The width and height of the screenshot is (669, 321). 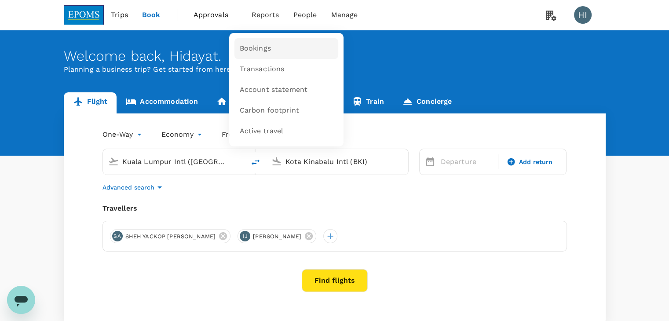 What do you see at coordinates (255, 48) in the screenshot?
I see `span: Bookings` at bounding box center [255, 48].